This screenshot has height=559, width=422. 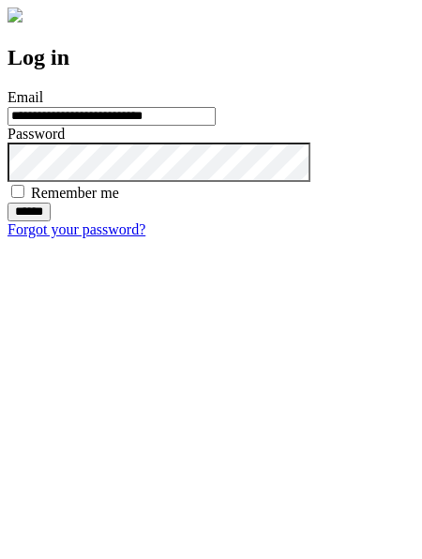 I want to click on label: Password, so click(x=36, y=133).